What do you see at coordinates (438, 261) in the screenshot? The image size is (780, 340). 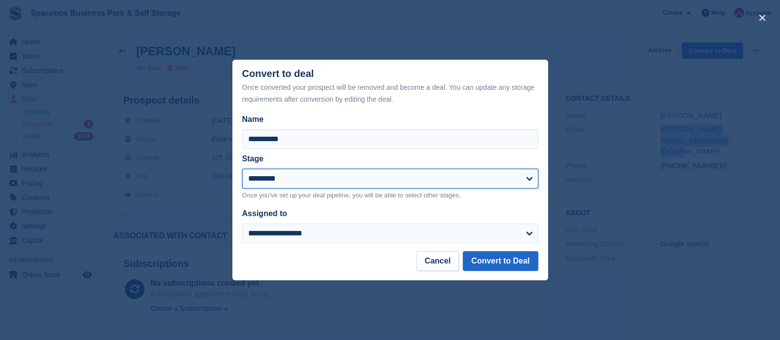 I see `button: Cancel` at bounding box center [438, 261].